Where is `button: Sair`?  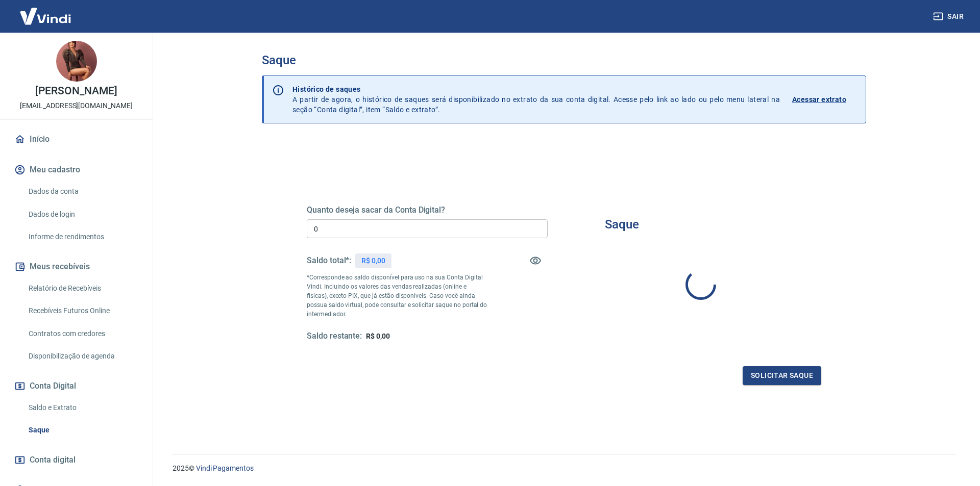
button: Sair is located at coordinates (949, 16).